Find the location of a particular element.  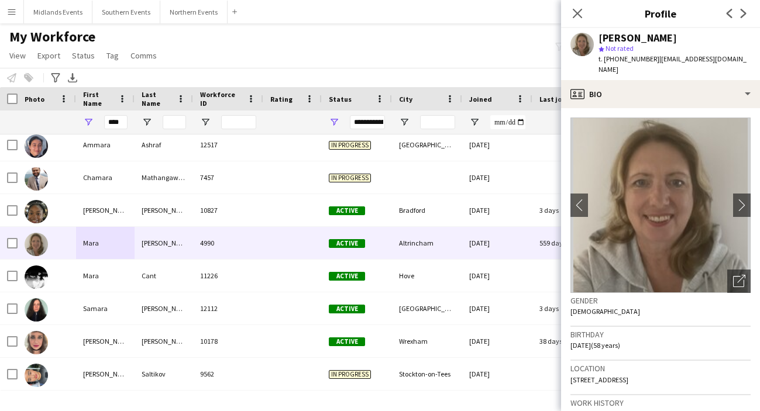

div: 4990 is located at coordinates (228, 243).